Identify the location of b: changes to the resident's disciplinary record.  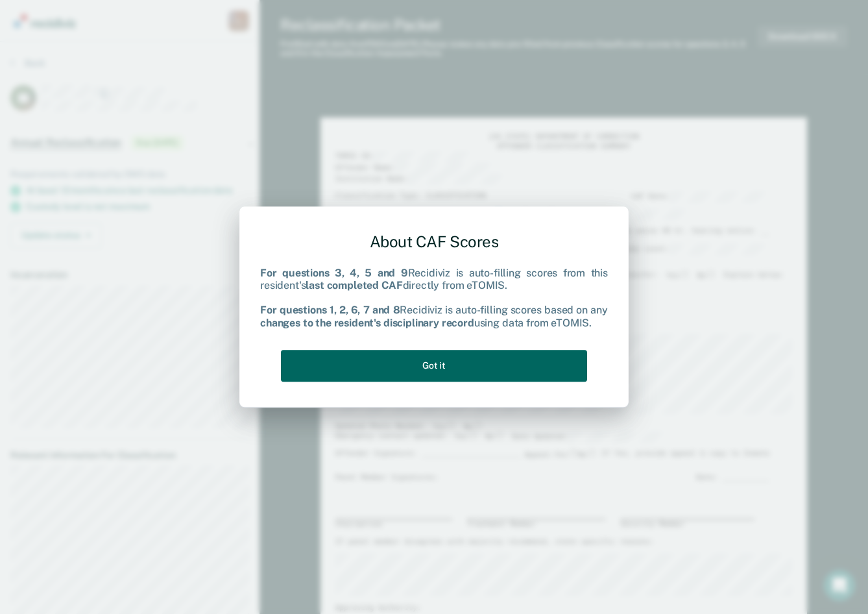
(367, 323).